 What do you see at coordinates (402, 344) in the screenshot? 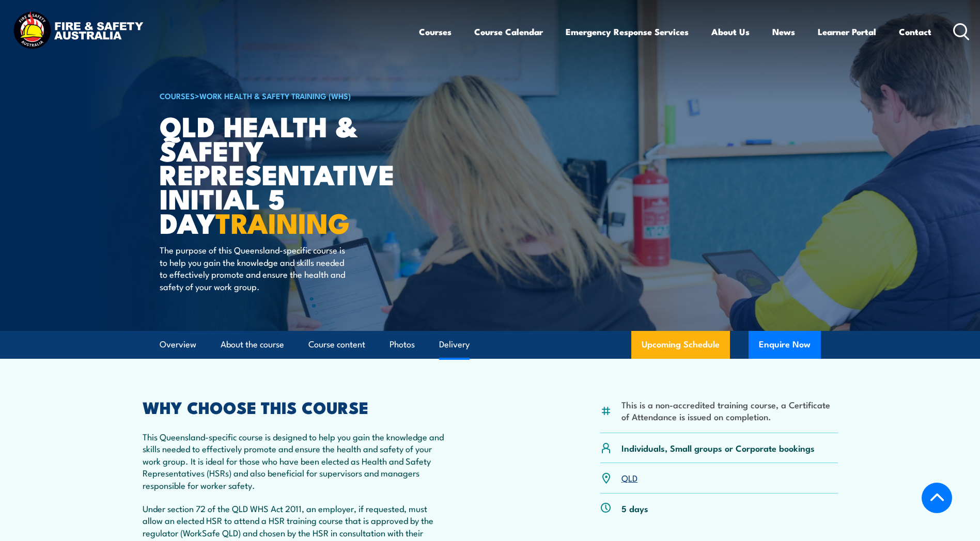
I see `a: Photos` at bounding box center [402, 344].